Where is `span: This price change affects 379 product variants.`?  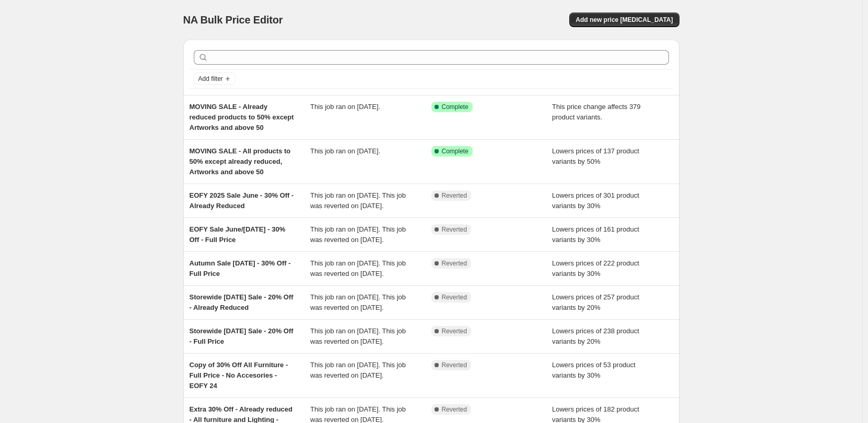
span: This price change affects 379 product variants. is located at coordinates (596, 112).